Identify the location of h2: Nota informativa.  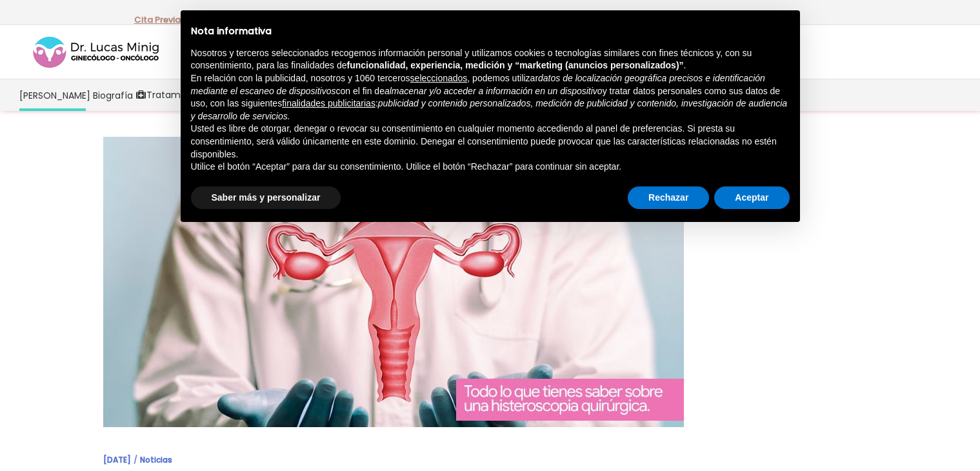
(490, 31).